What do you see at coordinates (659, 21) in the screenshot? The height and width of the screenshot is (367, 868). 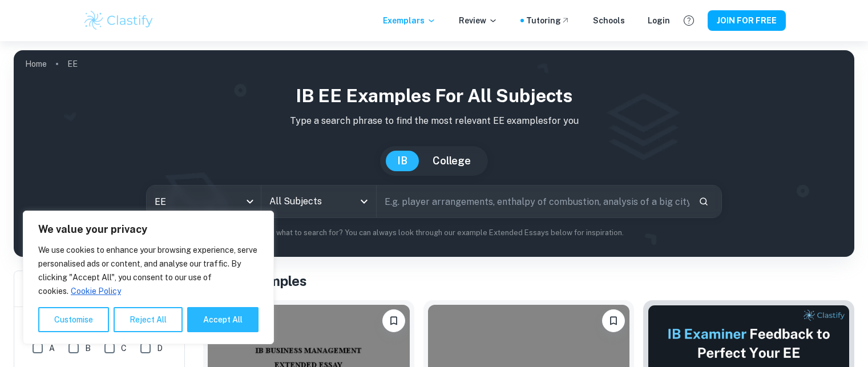 I see `div: Login` at bounding box center [659, 21].